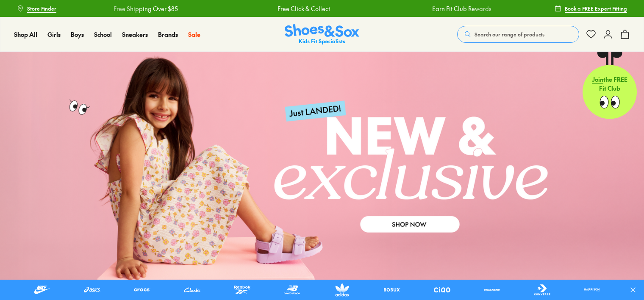 This screenshot has width=644, height=300. I want to click on span: Boys, so click(77, 34).